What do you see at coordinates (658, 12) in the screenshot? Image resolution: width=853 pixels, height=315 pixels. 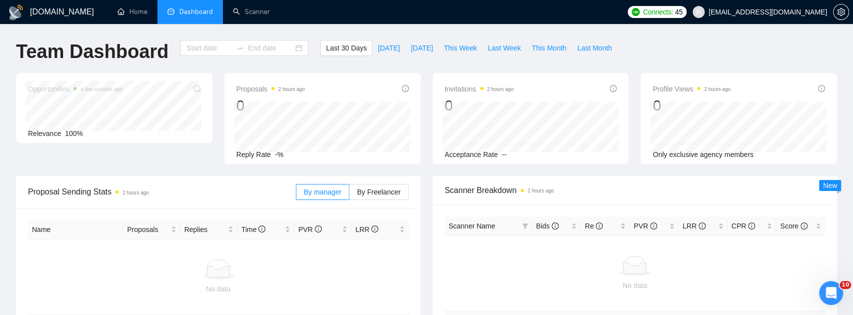 I see `span: Connects:` at bounding box center [658, 12].